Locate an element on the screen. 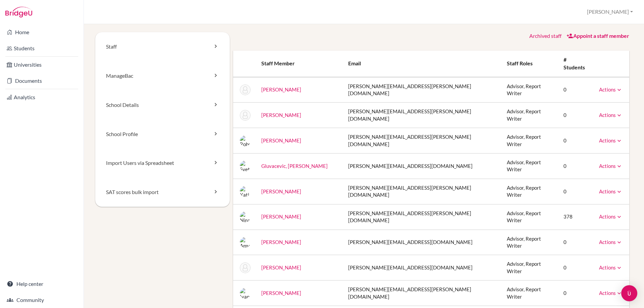 Image resolution: width=644 pixels, height=308 pixels. a: Home is located at coordinates (42, 32).